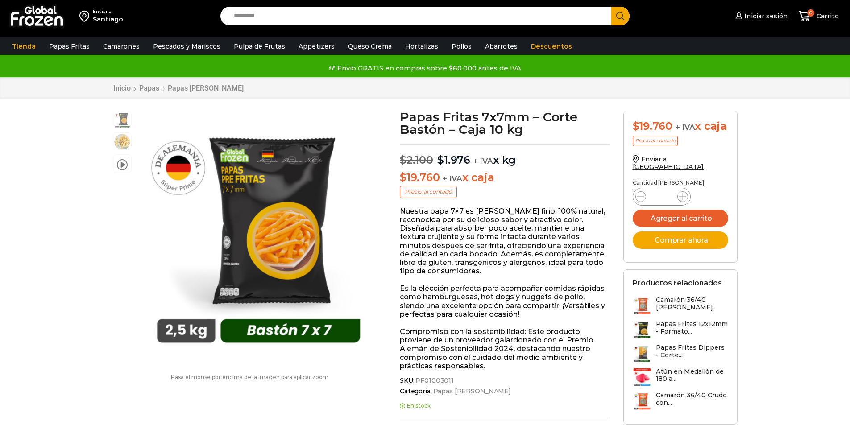 The height and width of the screenshot is (425, 850). Describe the element at coordinates (681, 378) in the screenshot. I see `a: Atún en Medallón de 180 a...` at that location.